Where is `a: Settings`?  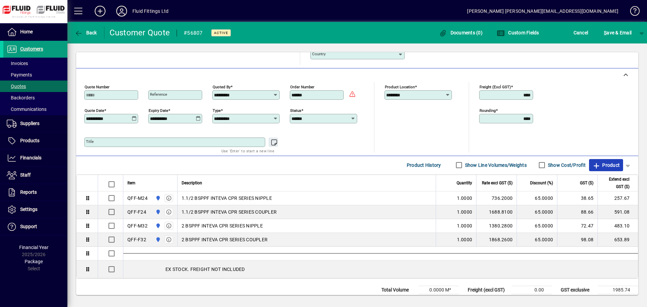 a: Settings is located at coordinates (35, 210).